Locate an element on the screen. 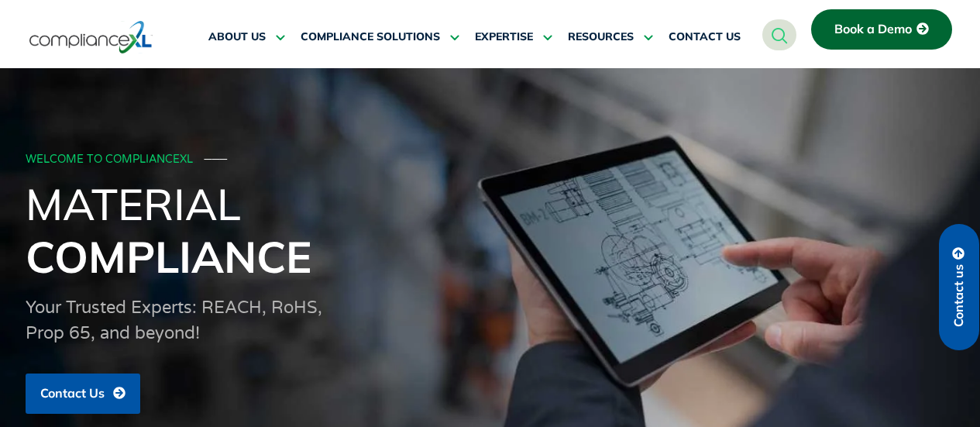 The image size is (980, 427). span: Contact Us is located at coordinates (72, 393).